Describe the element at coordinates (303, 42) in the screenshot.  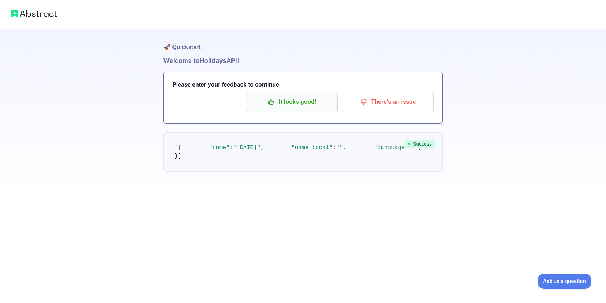
I see `h1: 🚀 Quickstart` at that location.